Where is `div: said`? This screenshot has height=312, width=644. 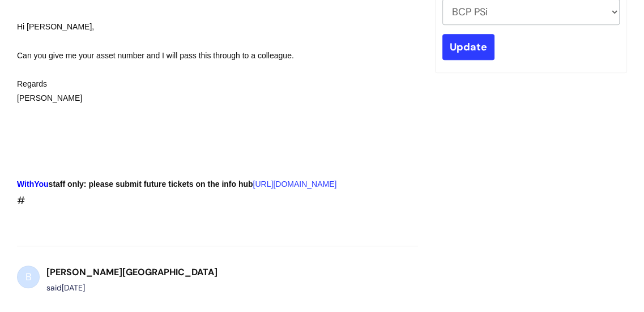
div: said is located at coordinates (132, 288).